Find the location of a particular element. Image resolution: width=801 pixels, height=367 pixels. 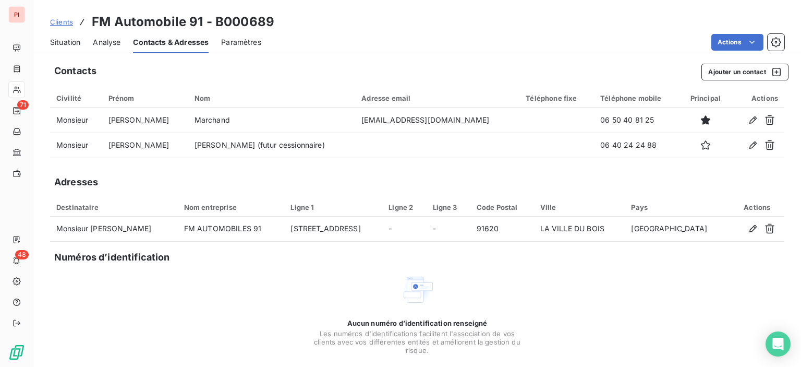

div: Prénom is located at coordinates (145, 98).